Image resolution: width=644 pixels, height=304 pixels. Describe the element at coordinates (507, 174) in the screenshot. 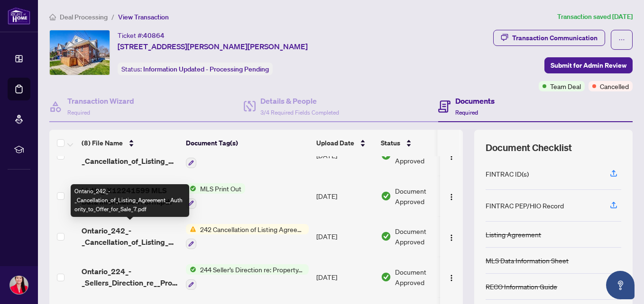

I see `div: FINTRAC ID(s)` at that location.